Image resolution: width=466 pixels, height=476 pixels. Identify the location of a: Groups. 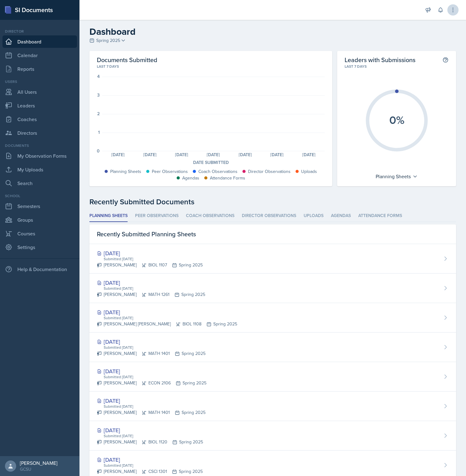
(40, 220).